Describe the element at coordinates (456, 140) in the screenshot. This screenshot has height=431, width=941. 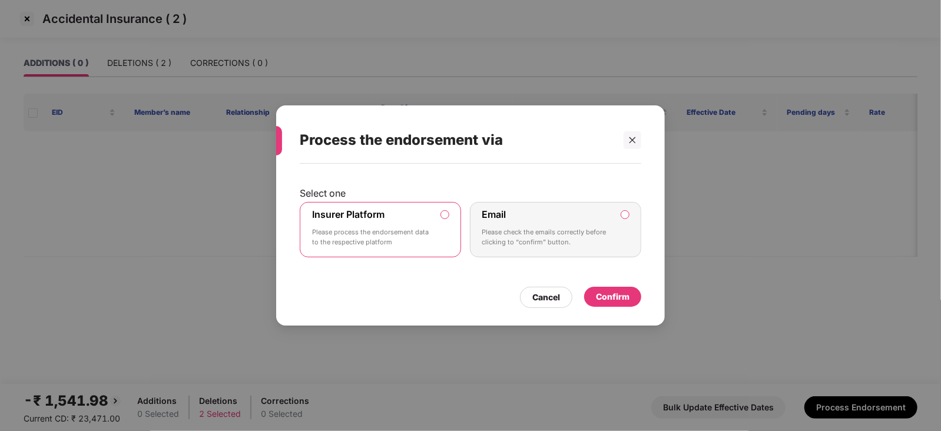
I see `div: Process the endorsement via` at that location.